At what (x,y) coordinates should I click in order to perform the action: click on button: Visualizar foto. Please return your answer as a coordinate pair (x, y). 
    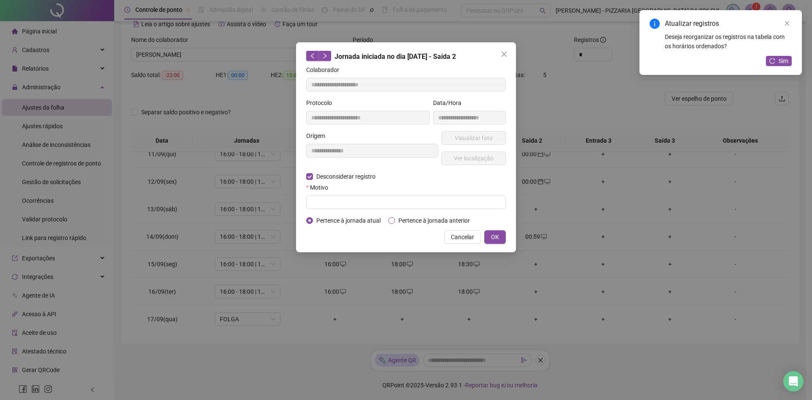
    Looking at the image, I should click on (474, 138).